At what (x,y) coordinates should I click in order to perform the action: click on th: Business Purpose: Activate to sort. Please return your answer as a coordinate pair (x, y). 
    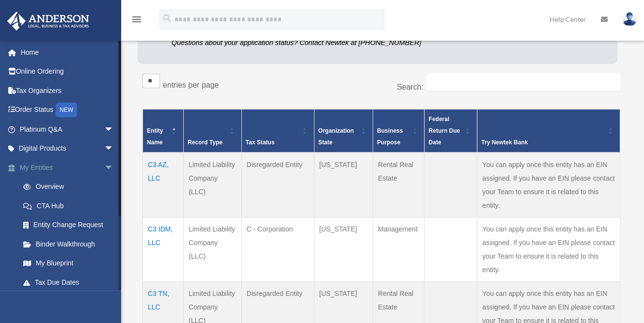
    Looking at the image, I should click on (398, 131).